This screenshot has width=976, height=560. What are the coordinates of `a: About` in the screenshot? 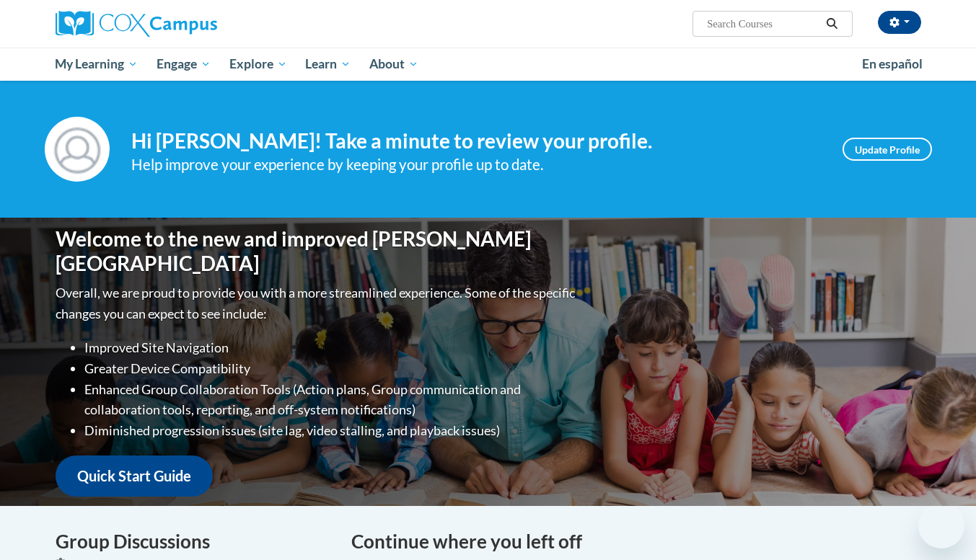 It's located at (394, 64).